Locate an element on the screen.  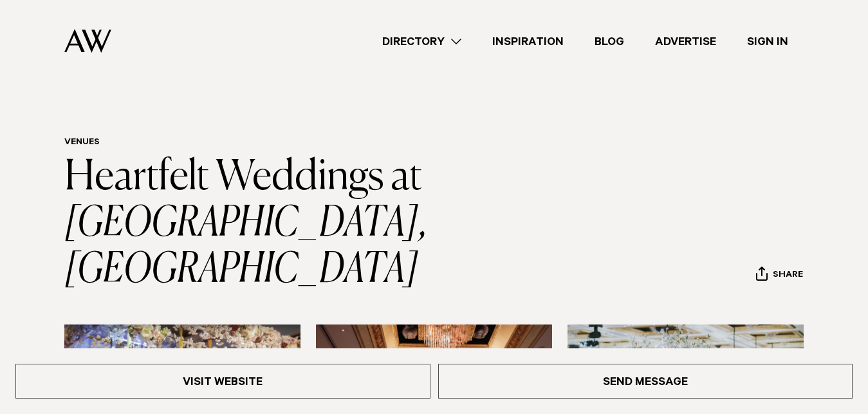
a: Blog is located at coordinates (609, 41).